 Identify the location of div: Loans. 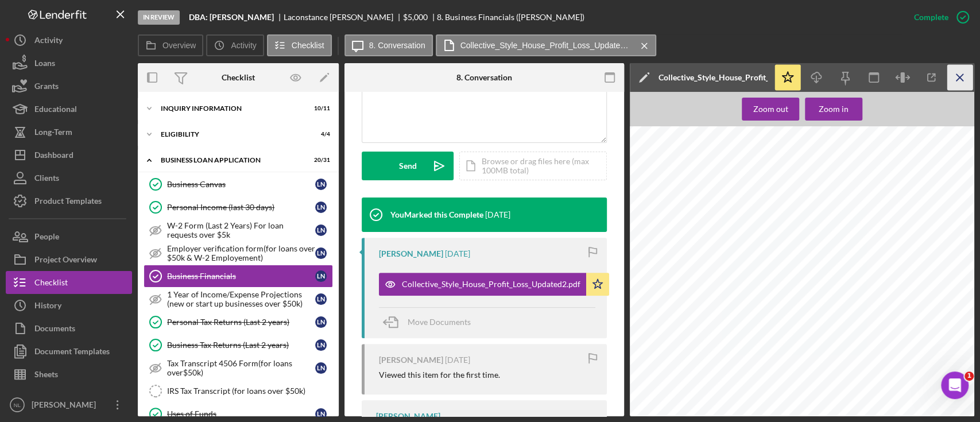
(45, 64).